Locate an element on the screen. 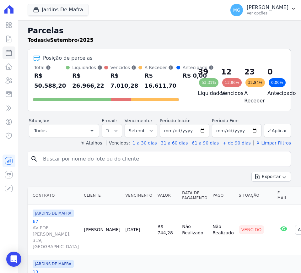 This screenshot has width=301, height=273. div: R$ 0,00 is located at coordinates (198, 76).